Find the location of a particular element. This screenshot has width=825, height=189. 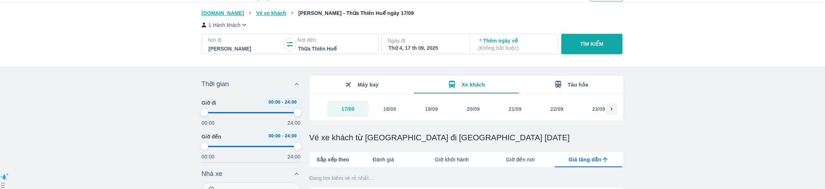

div: 17/09 is located at coordinates (348, 109).